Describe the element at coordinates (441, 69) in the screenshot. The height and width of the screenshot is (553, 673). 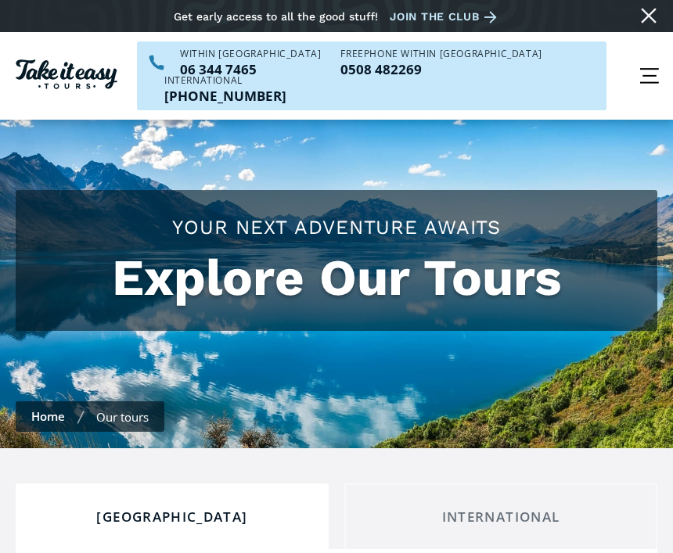
I see `p: 0508 482269` at that location.